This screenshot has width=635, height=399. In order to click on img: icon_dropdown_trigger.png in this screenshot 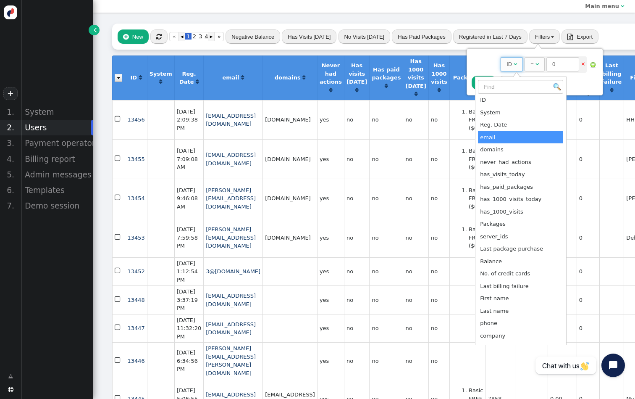, I will do `click(118, 78)`.